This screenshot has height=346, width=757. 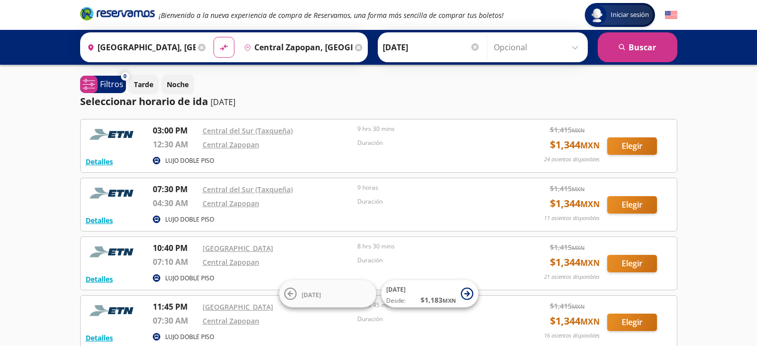 I want to click on p: 10:40 PM, so click(x=175, y=248).